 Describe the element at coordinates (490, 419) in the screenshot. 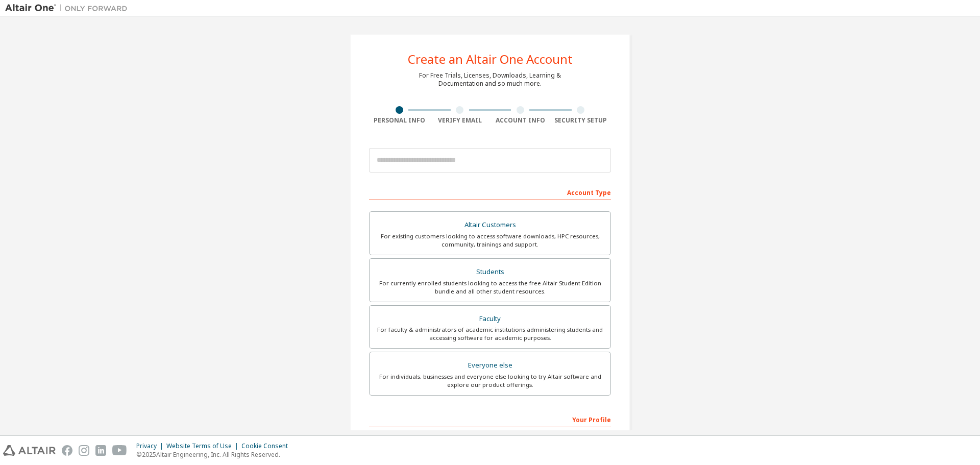

I see `div: Your Profile` at that location.